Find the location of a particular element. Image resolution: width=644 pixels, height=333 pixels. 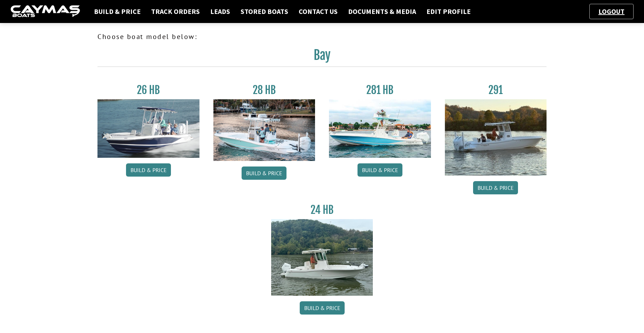

h3: 291 is located at coordinates (496, 90).